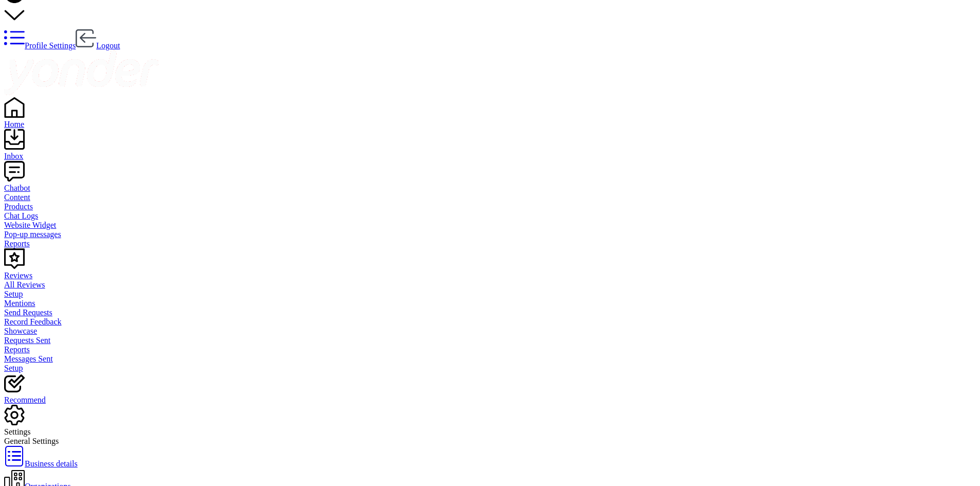  Describe the element at coordinates (490, 331) in the screenshot. I see `div: Showcase` at that location.